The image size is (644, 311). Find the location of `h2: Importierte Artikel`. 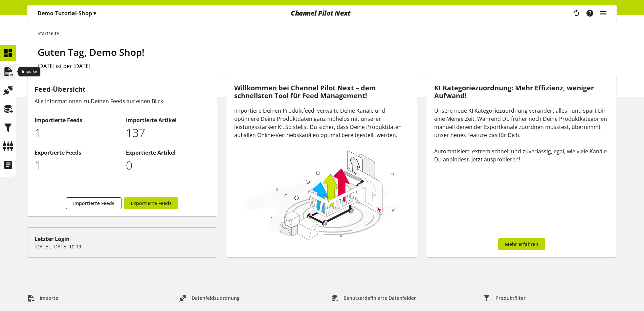

h2: Importierte Artikel is located at coordinates (168, 120).